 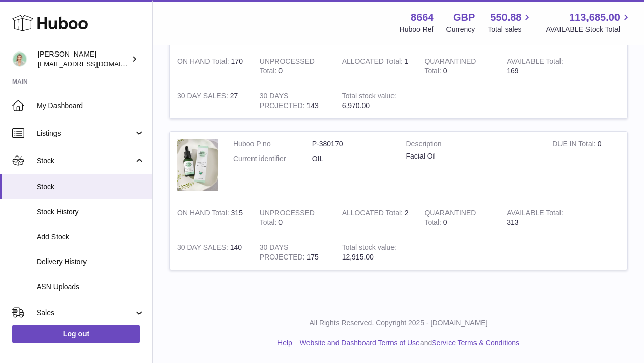 I want to click on span: Sales, so click(x=85, y=312).